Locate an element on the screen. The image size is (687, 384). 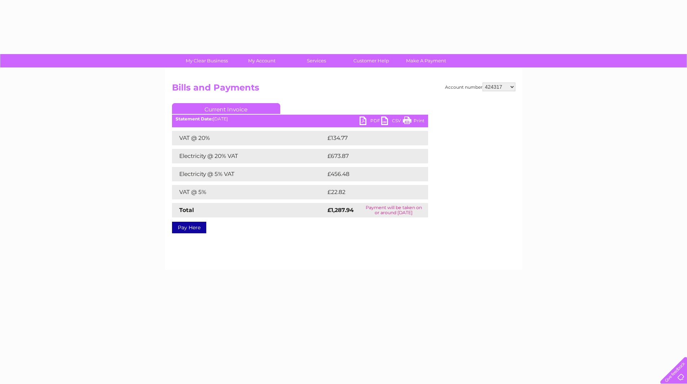
a: Services is located at coordinates (316, 61).